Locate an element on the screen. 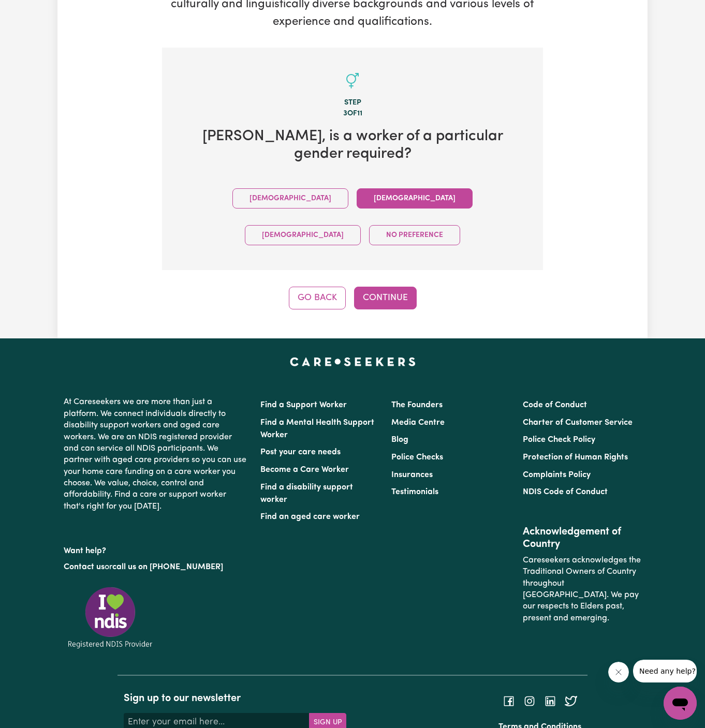 This screenshot has height=728, width=705. a: Media Centre is located at coordinates (418, 422).